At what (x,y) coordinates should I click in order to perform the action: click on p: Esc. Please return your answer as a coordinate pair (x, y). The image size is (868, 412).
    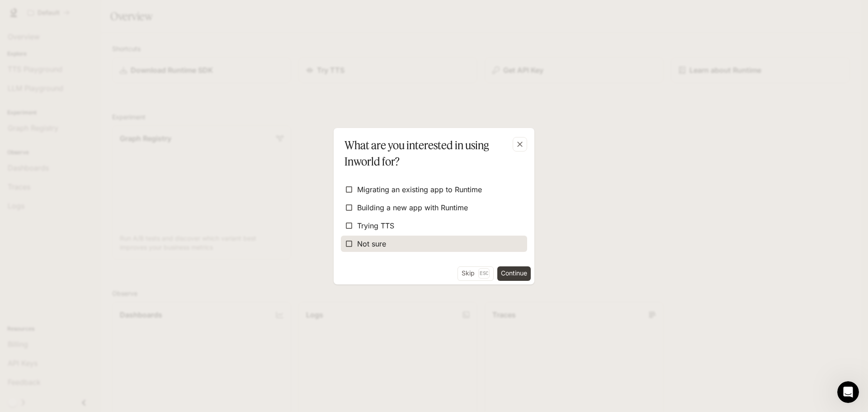
    Looking at the image, I should click on (484, 273).